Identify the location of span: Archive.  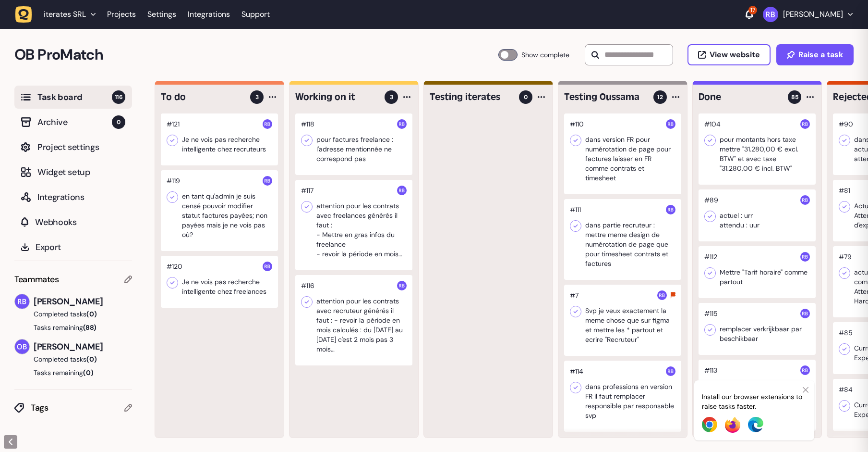
(75, 122).